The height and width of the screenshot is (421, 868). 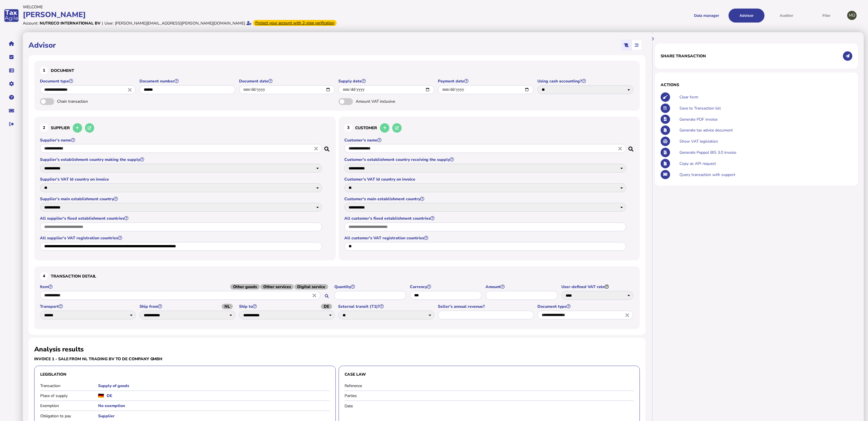 I want to click on label: All customer's VAT registration countries, so click(x=486, y=238).